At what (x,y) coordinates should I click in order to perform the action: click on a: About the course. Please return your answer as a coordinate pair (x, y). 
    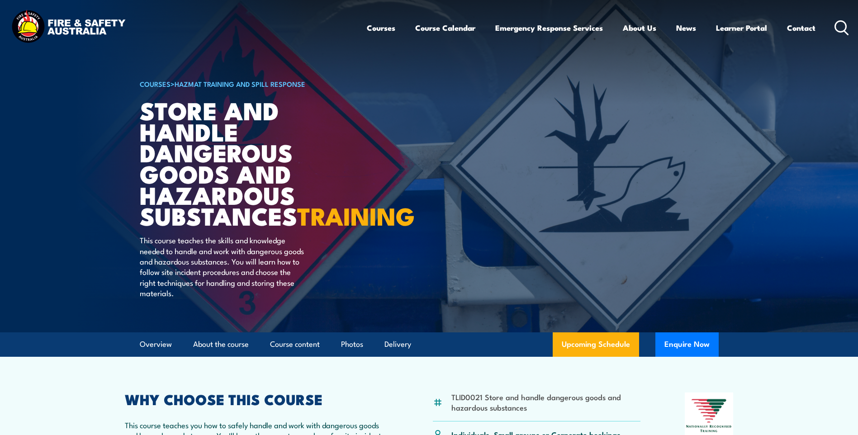
    Looking at the image, I should click on (221, 344).